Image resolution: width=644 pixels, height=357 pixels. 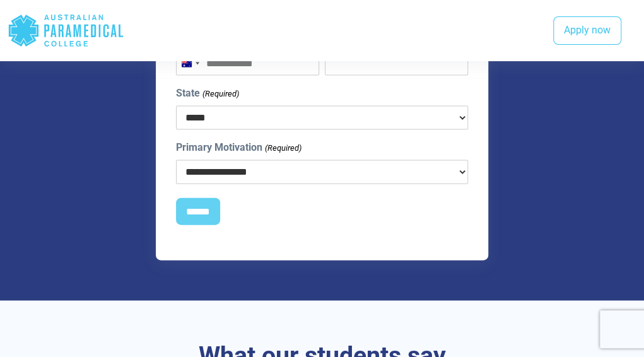 What do you see at coordinates (65, 30) in the screenshot?
I see `div: Australian Paramedical College` at bounding box center [65, 30].